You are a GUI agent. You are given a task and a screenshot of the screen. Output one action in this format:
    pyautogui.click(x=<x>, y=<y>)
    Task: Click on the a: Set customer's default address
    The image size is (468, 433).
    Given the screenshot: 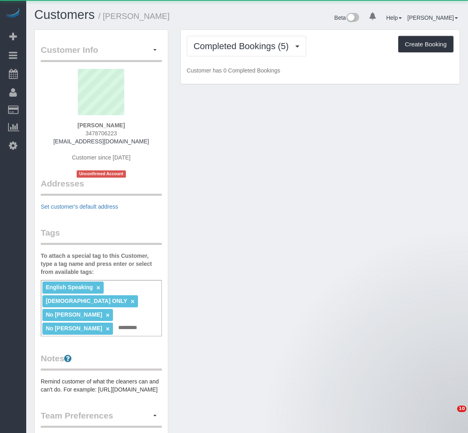 What is the action you would take?
    pyautogui.click(x=79, y=207)
    